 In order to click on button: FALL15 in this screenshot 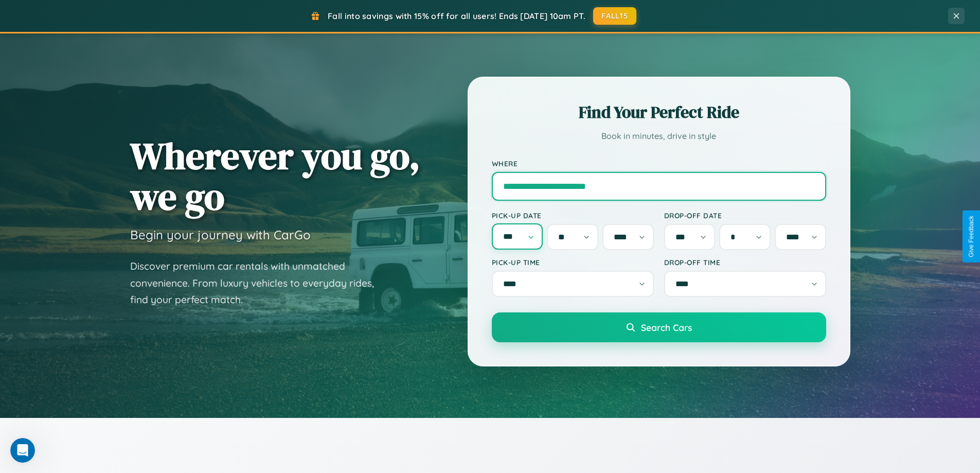, I will do `click(615, 16)`.